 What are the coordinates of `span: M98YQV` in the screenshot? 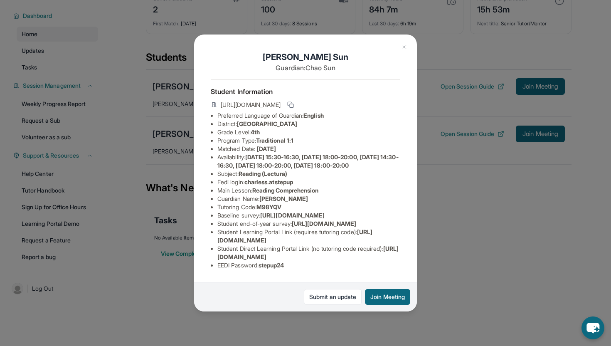 It's located at (269, 207).